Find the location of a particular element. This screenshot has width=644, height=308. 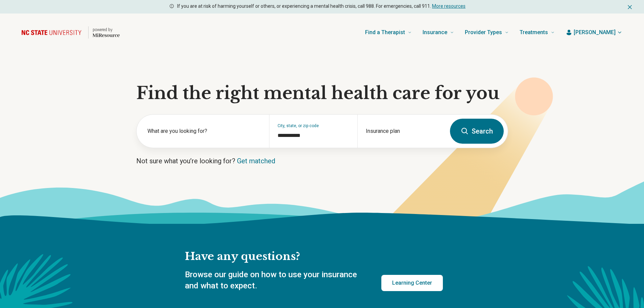

a: Learning Center is located at coordinates (412, 283).